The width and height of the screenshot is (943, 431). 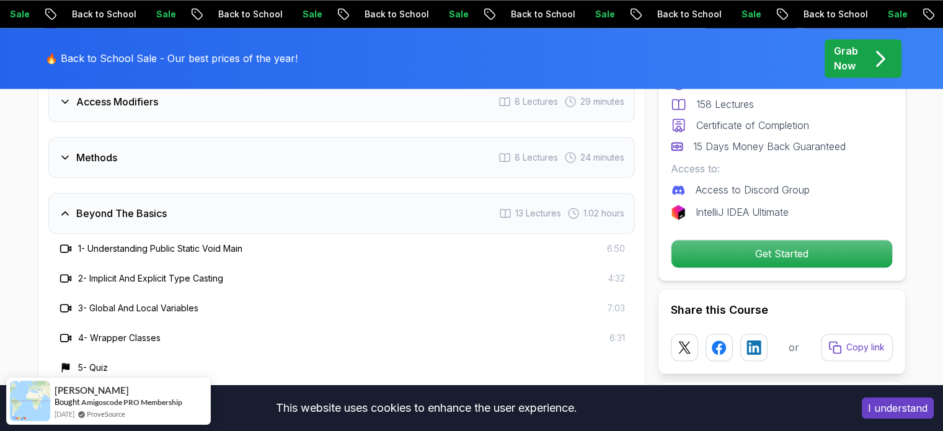 What do you see at coordinates (846, 58) in the screenshot?
I see `p: Grab Now` at bounding box center [846, 58].